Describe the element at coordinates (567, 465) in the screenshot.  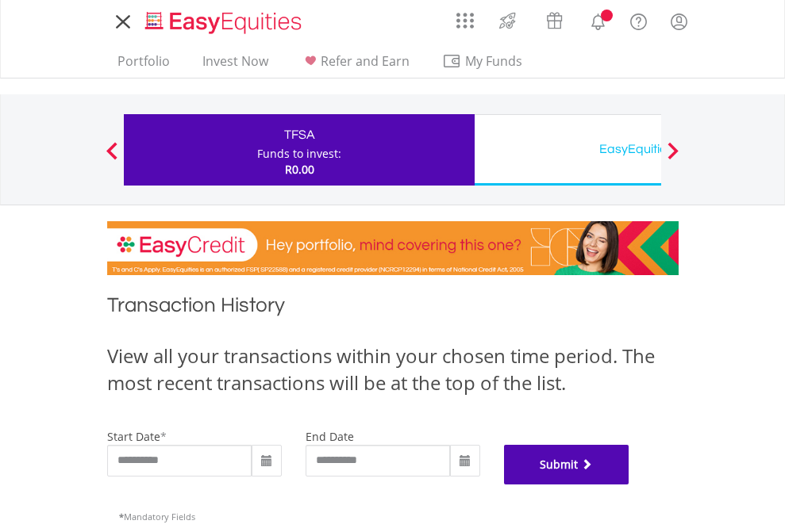
I see `button: Submit` at that location.